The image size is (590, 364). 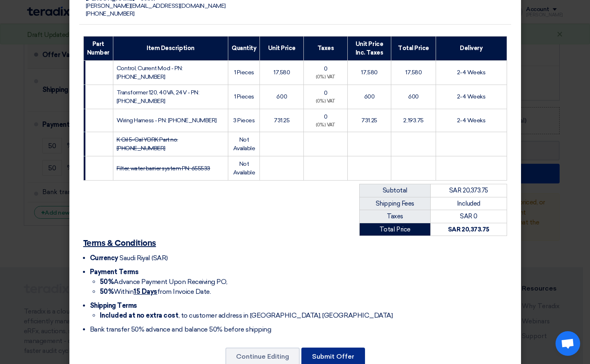 I want to click on span: Shipping Terms, so click(x=113, y=305).